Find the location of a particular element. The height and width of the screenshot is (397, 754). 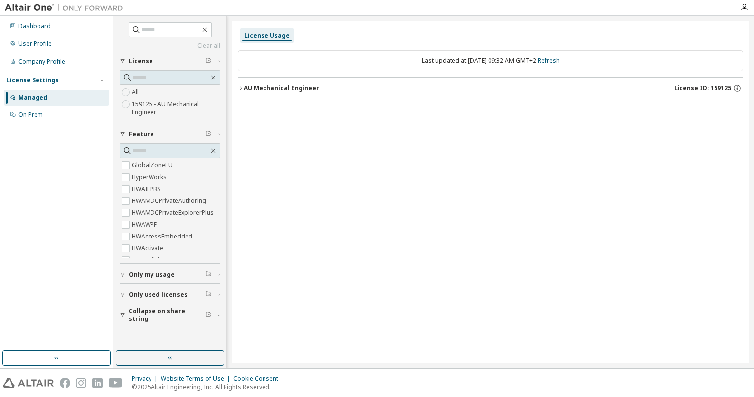

span: Collapse on share string is located at coordinates (167, 315).